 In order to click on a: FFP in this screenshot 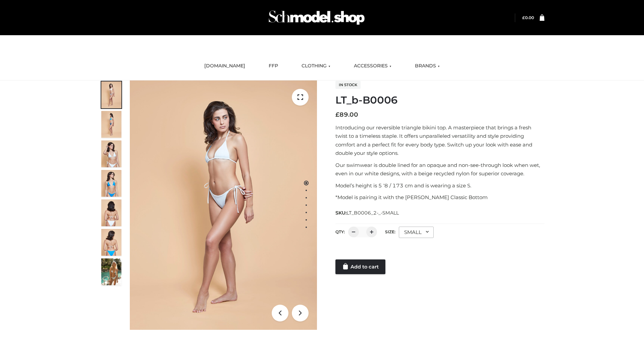, I will do `click(273, 66)`.